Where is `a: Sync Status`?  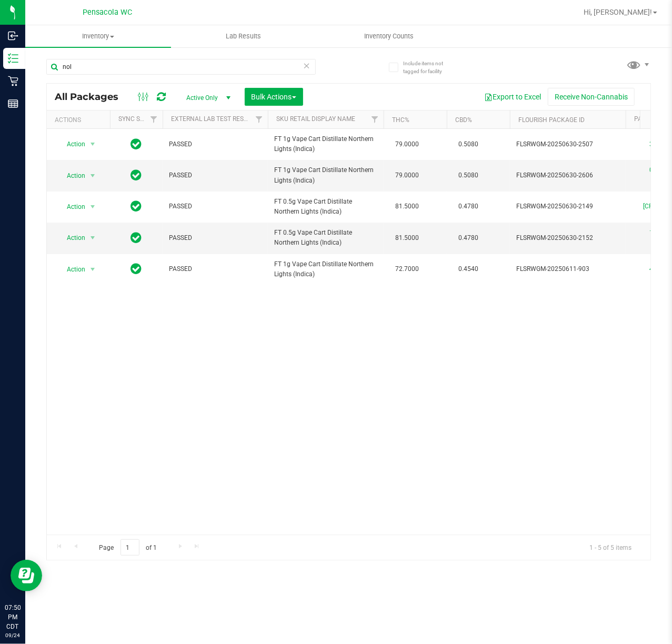 a: Sync Status is located at coordinates (139, 119).